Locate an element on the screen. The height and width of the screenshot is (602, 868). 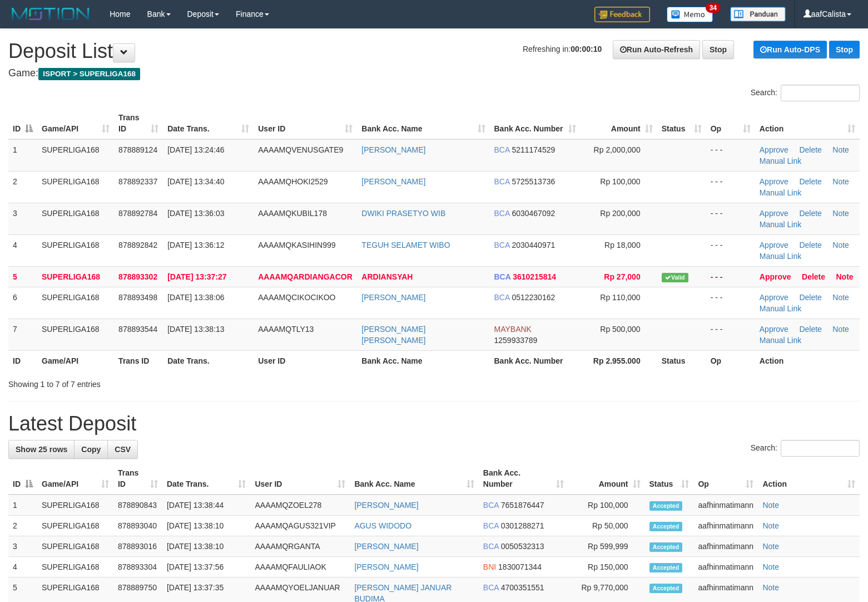
td: 5 is located at coordinates (23, 276).